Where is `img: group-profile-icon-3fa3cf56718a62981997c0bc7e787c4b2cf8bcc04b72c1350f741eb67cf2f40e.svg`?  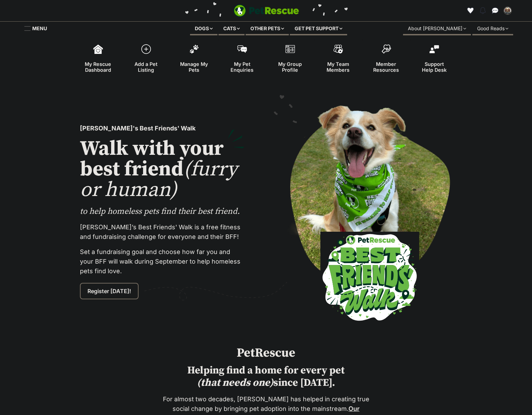
img: group-profile-icon-3fa3cf56718a62981997c0bc7e787c4b2cf8bcc04b72c1350f741eb67cf2f40e.svg is located at coordinates (290, 49).